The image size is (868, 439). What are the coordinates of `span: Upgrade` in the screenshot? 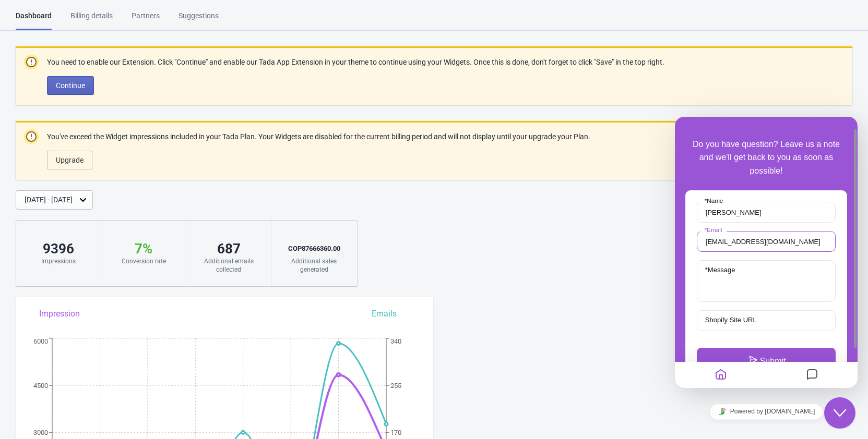 It's located at (69, 160).